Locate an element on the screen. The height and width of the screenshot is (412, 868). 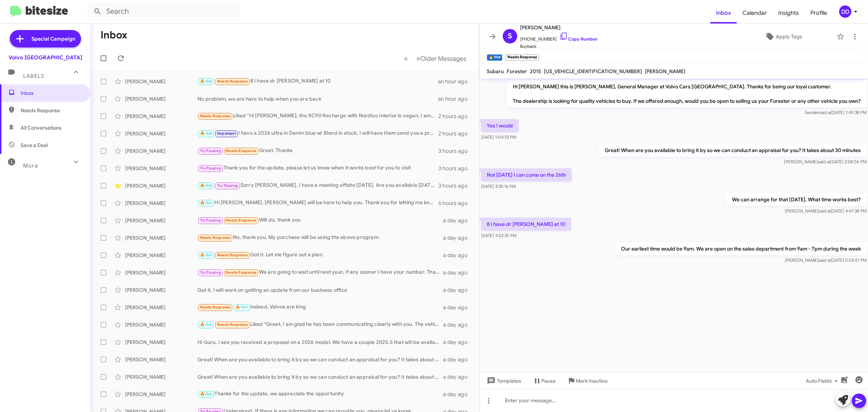
a: Inbox is located at coordinates (723, 13).